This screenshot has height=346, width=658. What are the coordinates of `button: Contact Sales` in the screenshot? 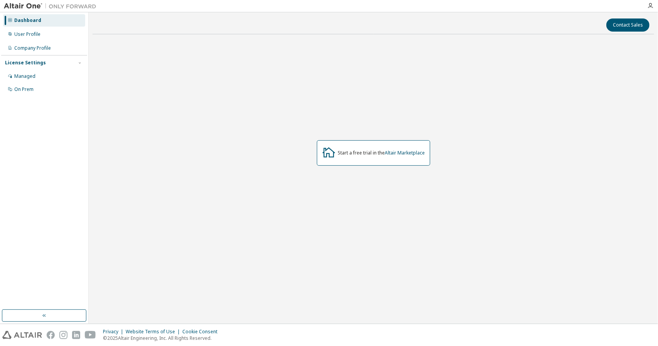 It's located at (628, 25).